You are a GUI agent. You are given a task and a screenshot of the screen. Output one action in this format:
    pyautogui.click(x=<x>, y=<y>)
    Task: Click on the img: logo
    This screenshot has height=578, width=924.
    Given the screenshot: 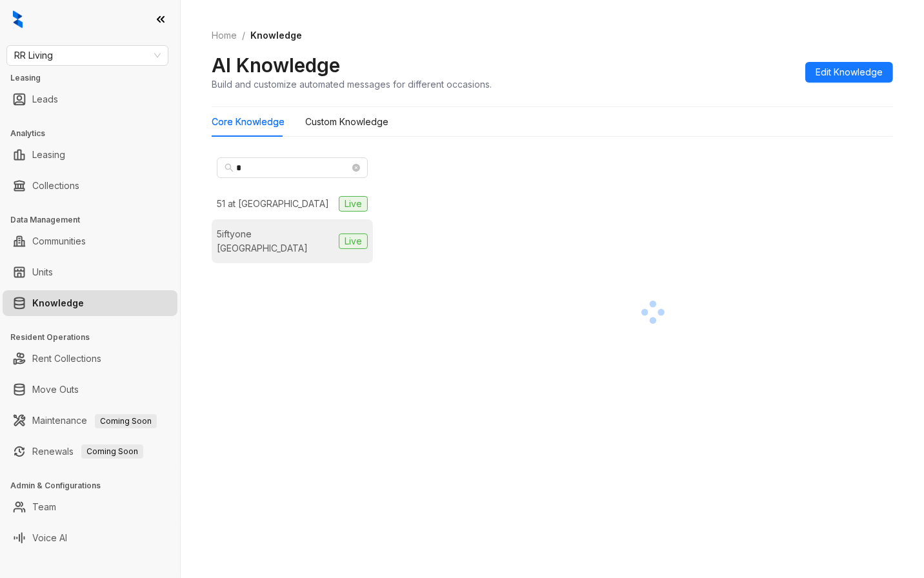 What is the action you would take?
    pyautogui.click(x=18, y=20)
    